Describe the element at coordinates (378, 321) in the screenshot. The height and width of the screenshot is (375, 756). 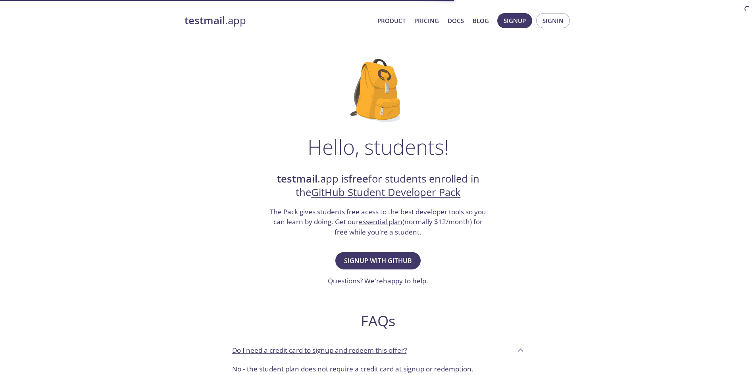
I see `h2: FAQs` at that location.